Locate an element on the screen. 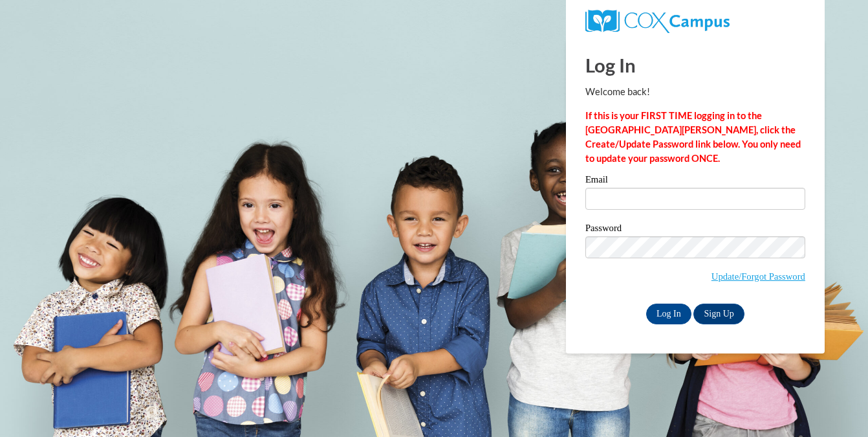 The image size is (868, 437). img: COX Campus is located at coordinates (657, 21).